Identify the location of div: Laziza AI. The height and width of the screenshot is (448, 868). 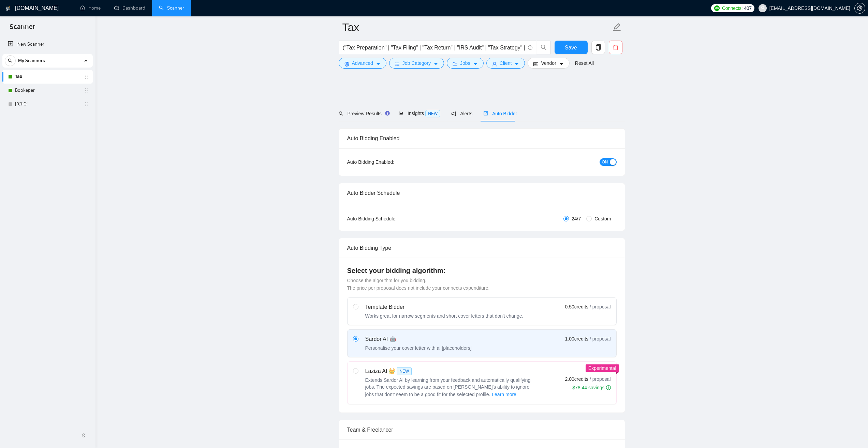
(451, 371).